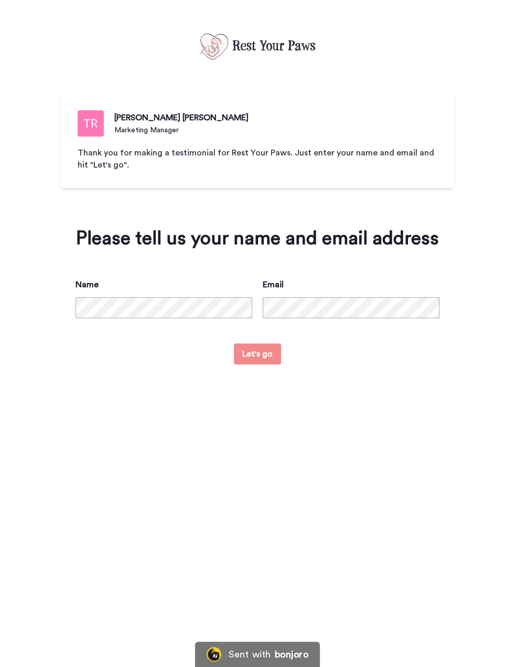 The image size is (515, 667). I want to click on button: Let's go, so click(258, 354).